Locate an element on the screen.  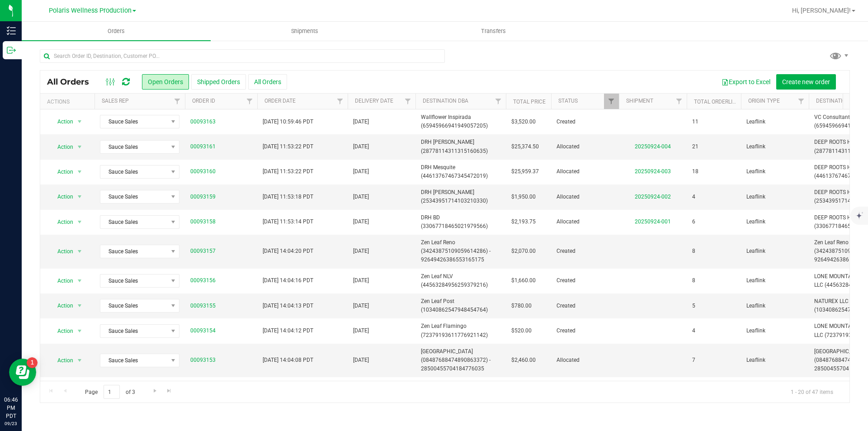
span: $780.00 is located at coordinates (522, 306).